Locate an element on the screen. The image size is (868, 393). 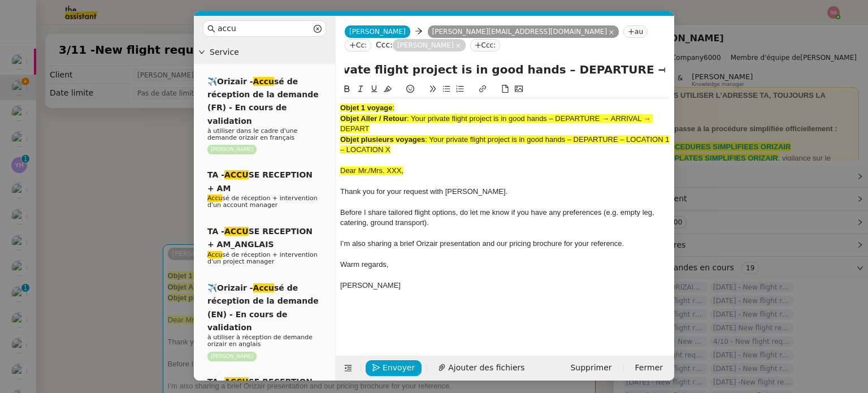
button: Envoyer is located at coordinates (393, 368).